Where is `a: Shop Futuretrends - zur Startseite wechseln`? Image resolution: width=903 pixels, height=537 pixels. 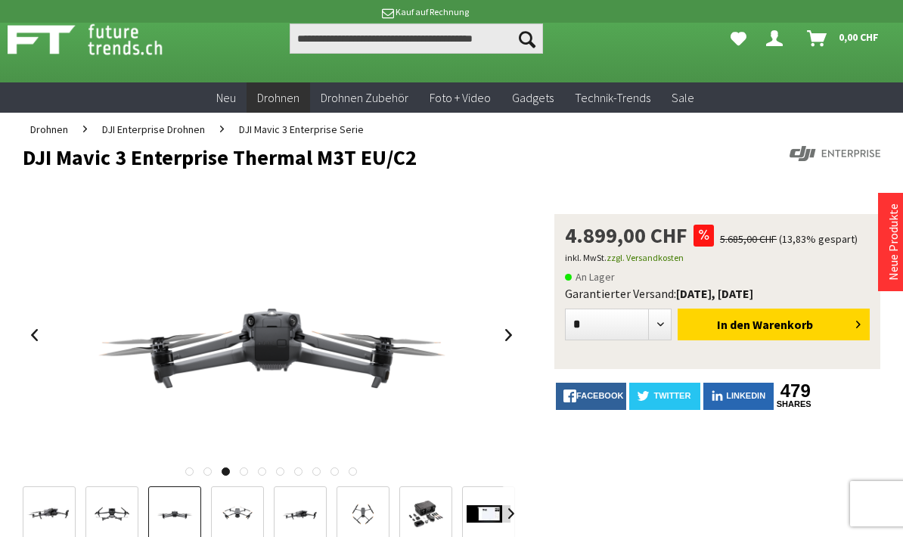 a: Shop Futuretrends - zur Startseite wechseln is located at coordinates (101, 39).